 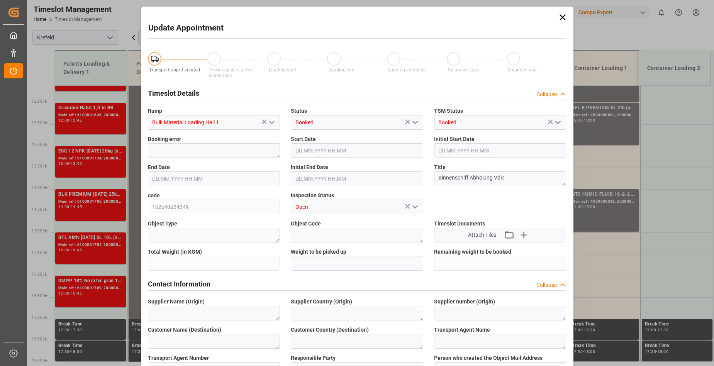 What do you see at coordinates (464, 70) in the screenshot?
I see `span: Shipment start` at bounding box center [464, 70].